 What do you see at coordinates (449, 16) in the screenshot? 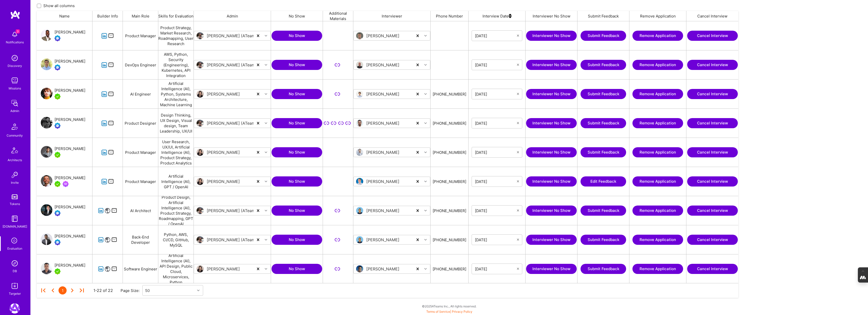
I see `div: Phone Number` at bounding box center [449, 16].